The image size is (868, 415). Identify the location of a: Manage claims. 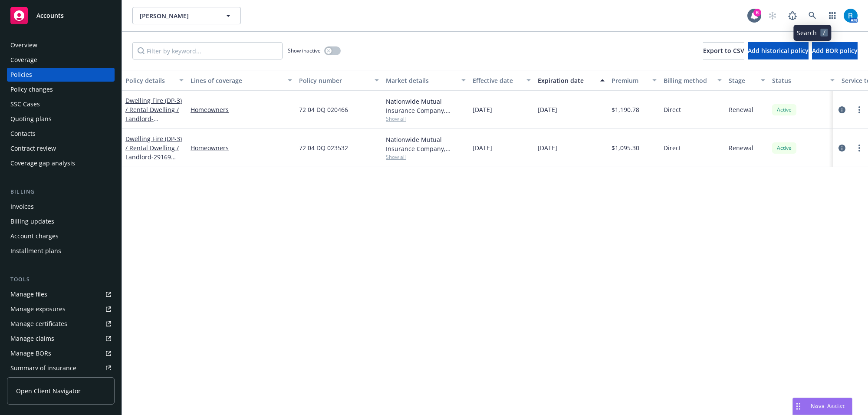
(61, 339).